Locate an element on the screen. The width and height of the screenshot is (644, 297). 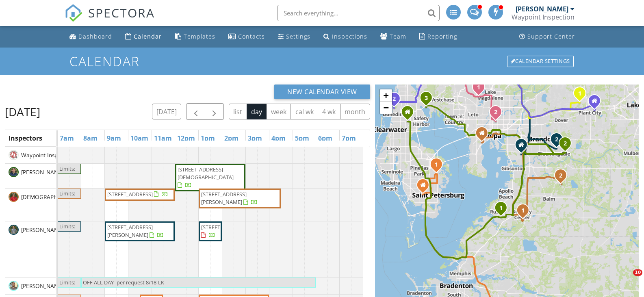
a: Calendar is located at coordinates (143, 37).